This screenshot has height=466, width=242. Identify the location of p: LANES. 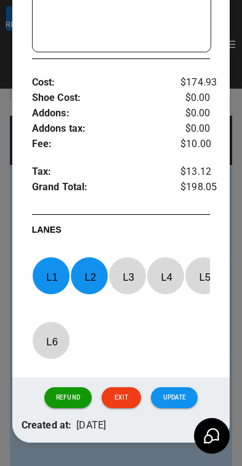
(121, 232).